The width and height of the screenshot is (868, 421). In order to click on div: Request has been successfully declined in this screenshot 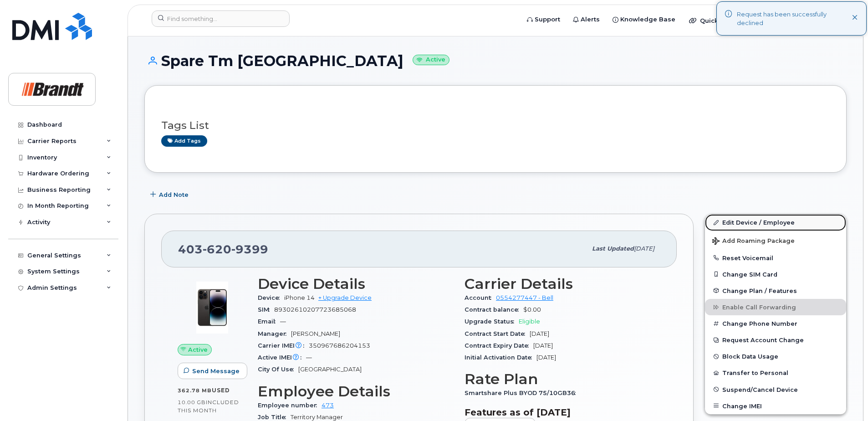, I will do `click(794, 18)`.